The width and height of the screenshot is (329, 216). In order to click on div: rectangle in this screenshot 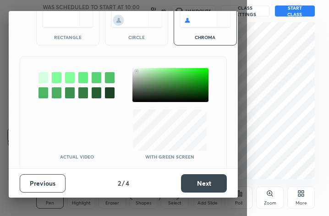, I will do `click(68, 37)`.